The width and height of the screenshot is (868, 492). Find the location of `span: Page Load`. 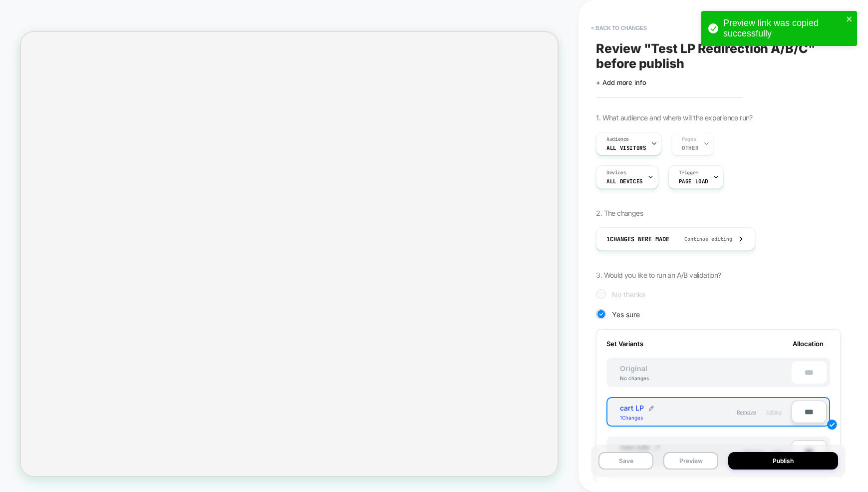

span: Page Load is located at coordinates (694, 181).